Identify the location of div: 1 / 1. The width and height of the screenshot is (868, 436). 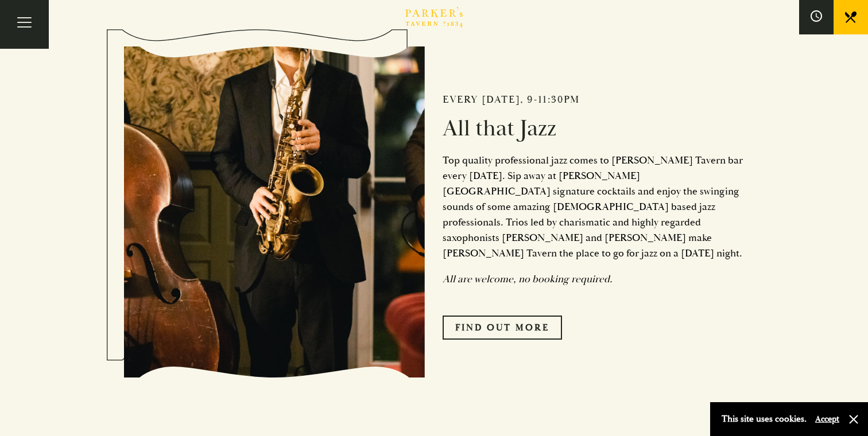
(434, 212).